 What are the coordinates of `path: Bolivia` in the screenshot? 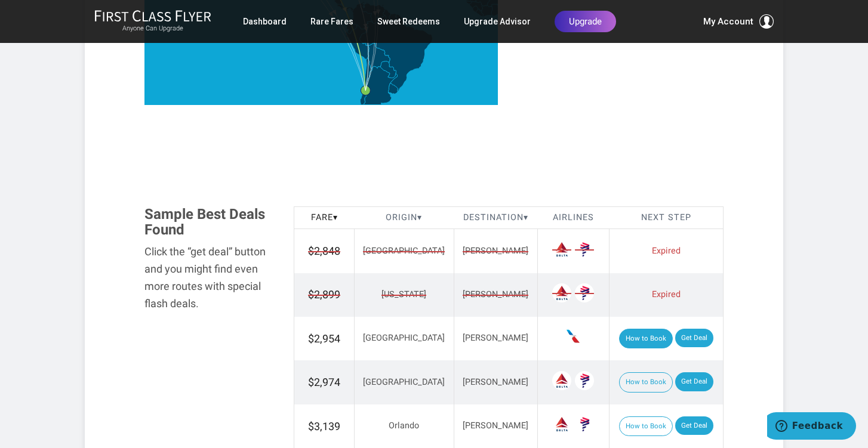 It's located at (379, 55).